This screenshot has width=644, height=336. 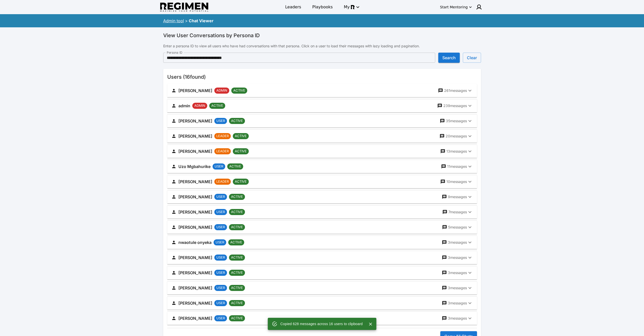 What do you see at coordinates (322, 324) in the screenshot?
I see `div: Copied 628 messages across 16 users to clipboard` at bounding box center [322, 324].